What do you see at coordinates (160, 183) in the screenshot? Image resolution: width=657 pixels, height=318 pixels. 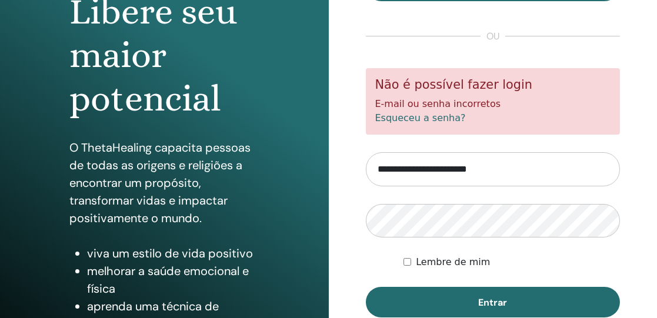 I see `font: O ThetaHealing capacita pessoas de todas as origens e religiões a encontrar um propósito, transfo...` at bounding box center [160, 183].